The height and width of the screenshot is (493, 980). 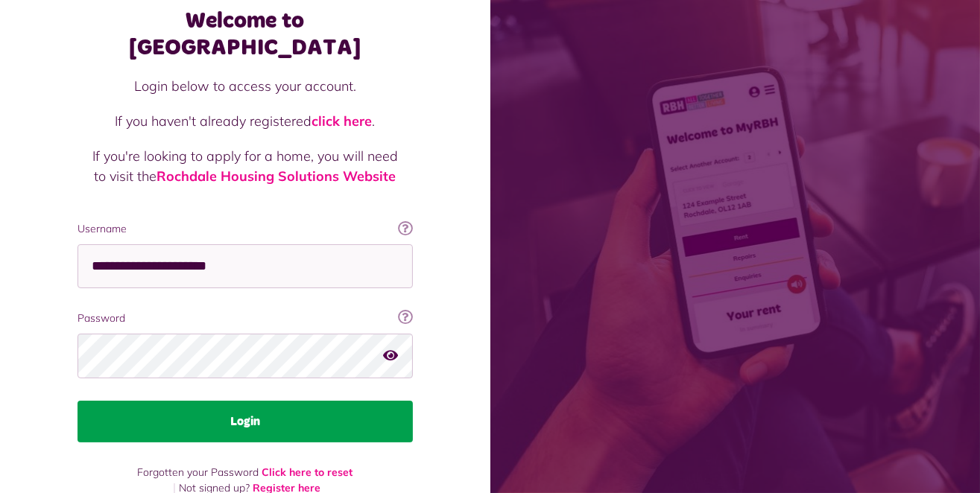 I want to click on a: Click here to reset, so click(x=307, y=472).